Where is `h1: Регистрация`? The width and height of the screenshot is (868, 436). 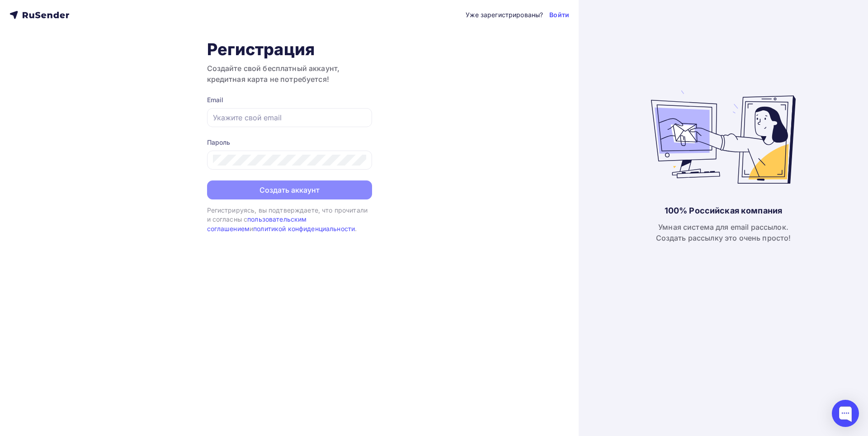 h1: Регистрация is located at coordinates (289, 49).